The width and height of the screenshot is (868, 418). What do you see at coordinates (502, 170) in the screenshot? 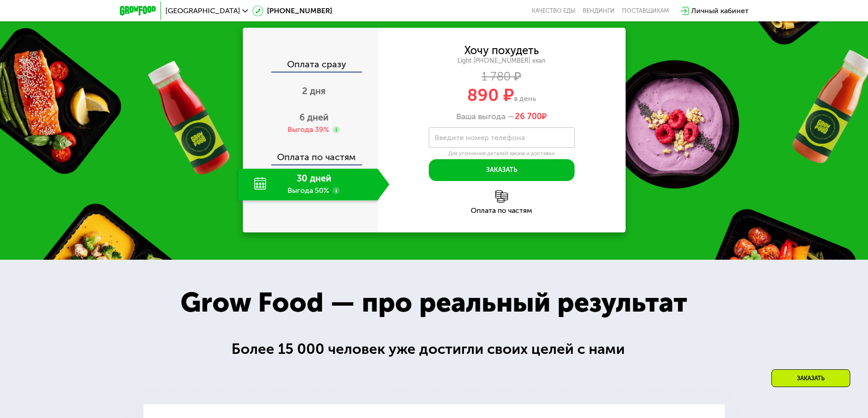
I see `button: Заказать` at bounding box center [502, 170].